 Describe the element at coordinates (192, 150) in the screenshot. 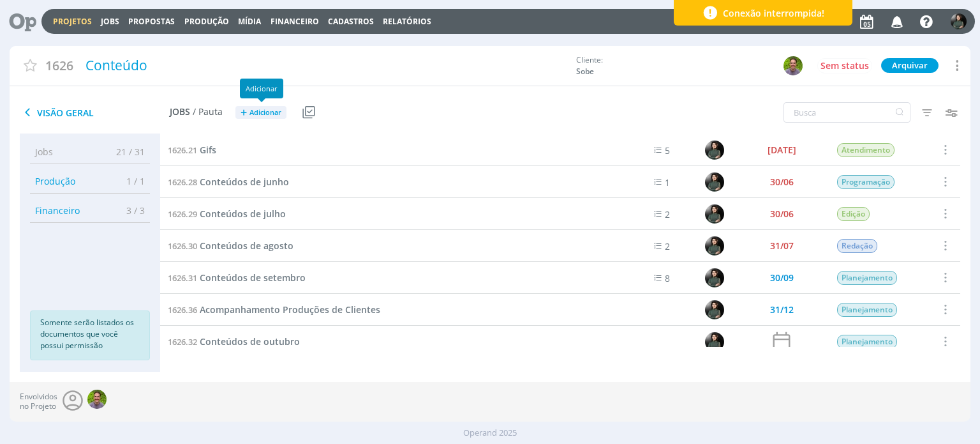

I see `a: 1626.21Gifs` at that location.